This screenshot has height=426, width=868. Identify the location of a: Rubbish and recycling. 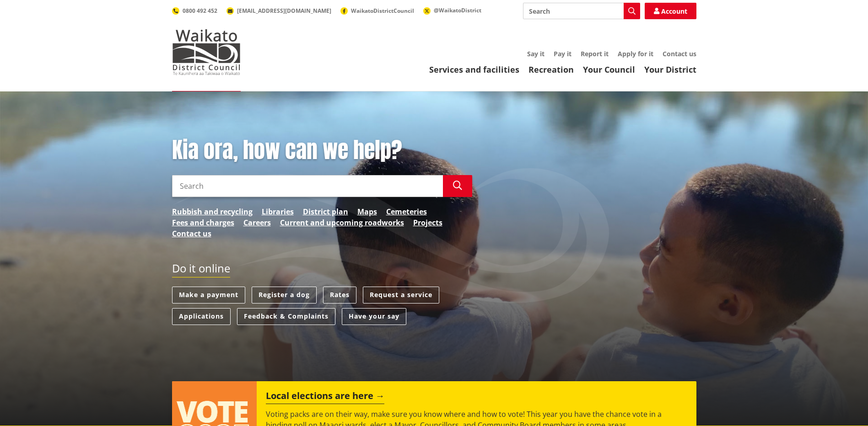
(212, 212).